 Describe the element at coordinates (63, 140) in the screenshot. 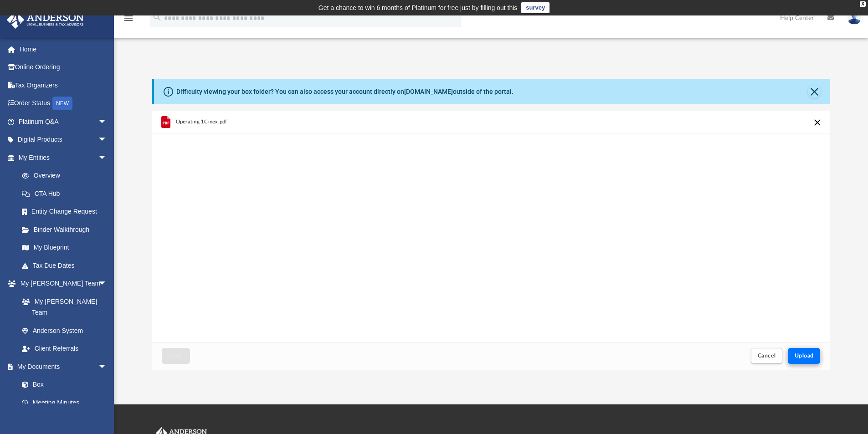

I see `a: Digital Productsarrow_drop_down` at that location.